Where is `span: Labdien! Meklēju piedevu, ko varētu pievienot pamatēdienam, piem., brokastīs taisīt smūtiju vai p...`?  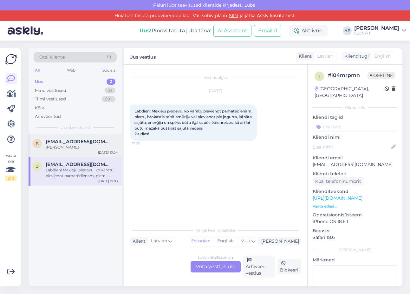
span: Labdien! Meklēju piedevu, ko varētu pievienot pamatēdienam, piem., brokastīs taisīt smūtiju vai p... is located at coordinates (194, 122).